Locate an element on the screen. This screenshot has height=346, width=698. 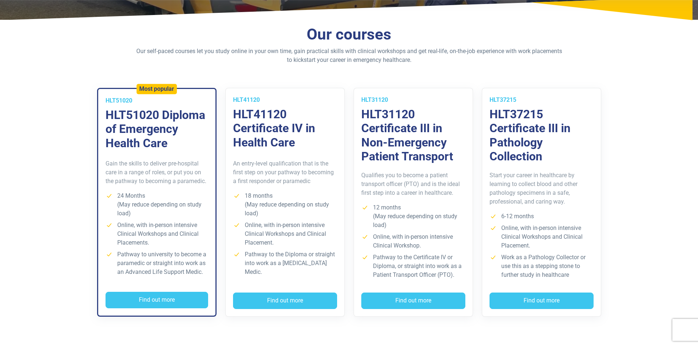
li: 18 months (May reduce depending on study load) is located at coordinates (285, 205).